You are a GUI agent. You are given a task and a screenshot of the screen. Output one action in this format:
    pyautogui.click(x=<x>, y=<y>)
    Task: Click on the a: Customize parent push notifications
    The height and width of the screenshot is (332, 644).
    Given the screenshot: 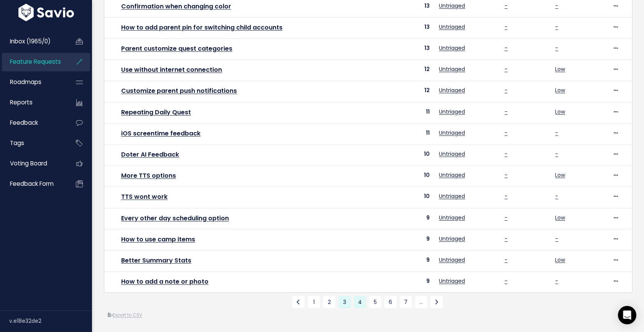 What is the action you would take?
    pyautogui.click(x=179, y=90)
    